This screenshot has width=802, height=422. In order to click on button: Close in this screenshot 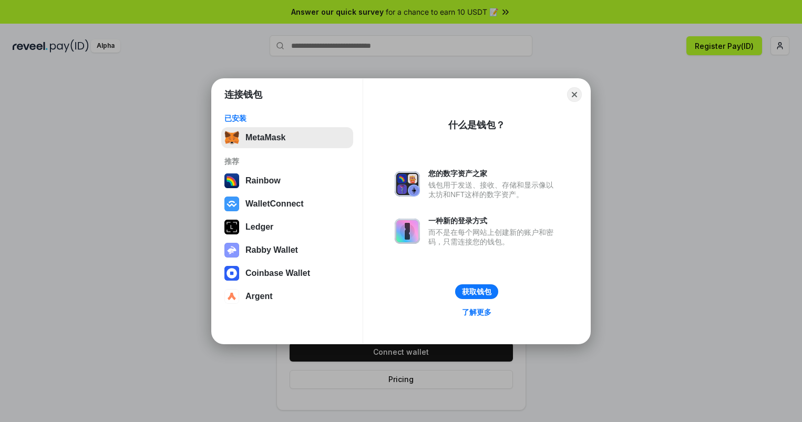, I will do `click(574, 95)`.